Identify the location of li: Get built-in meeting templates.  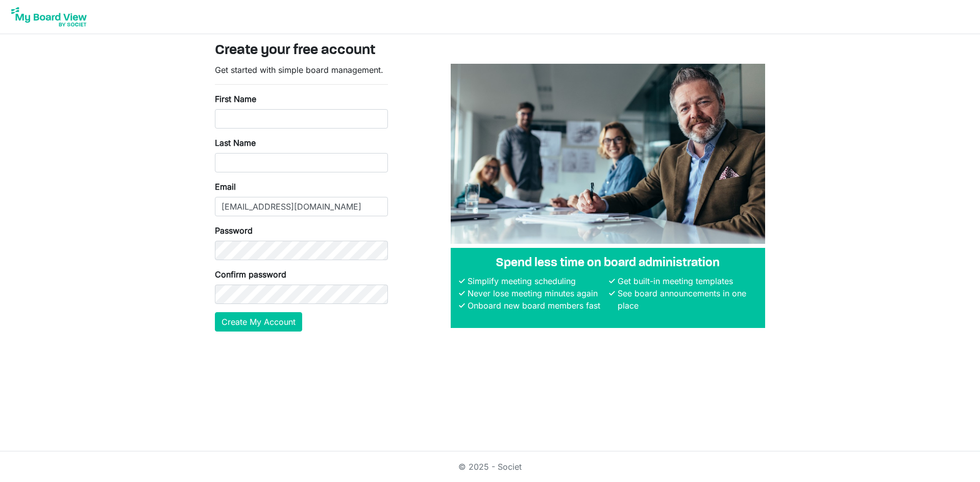
(686, 282).